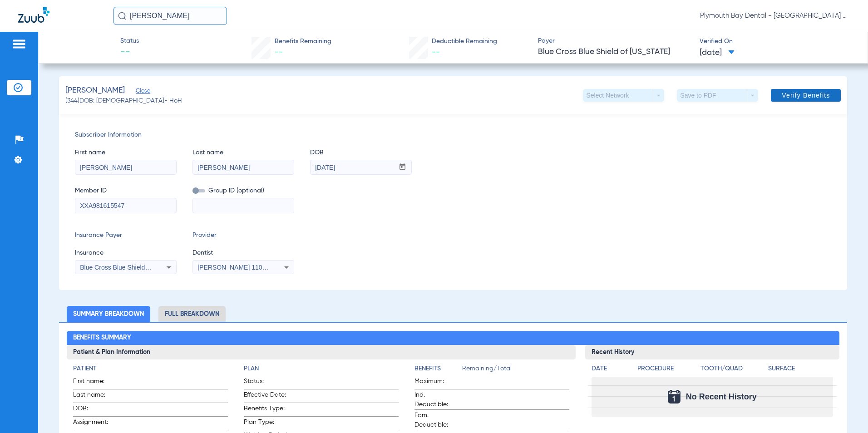  What do you see at coordinates (321, 368) in the screenshot?
I see `h4: Plan` at bounding box center [321, 368].